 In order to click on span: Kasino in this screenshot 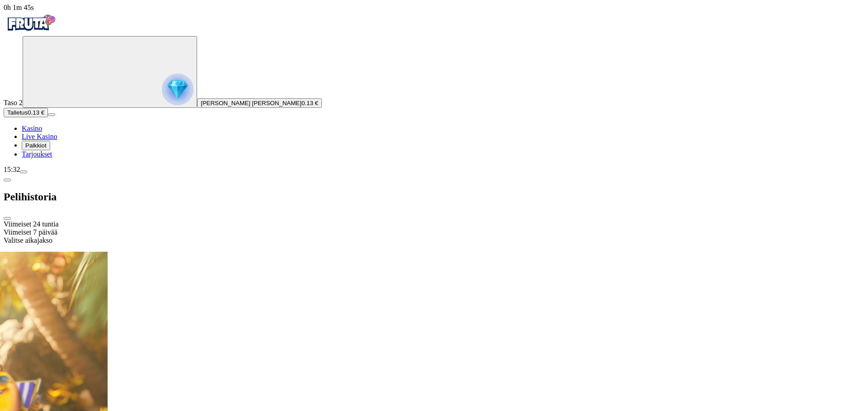, I will do `click(32, 128)`.